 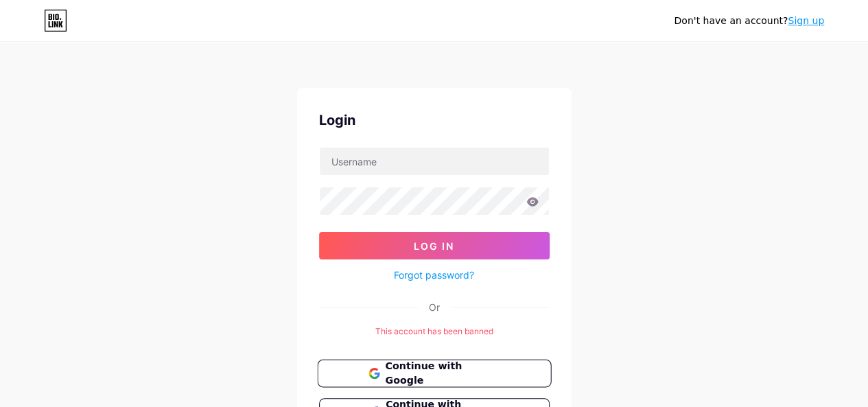 I want to click on button: Continue with Google, so click(x=434, y=373).